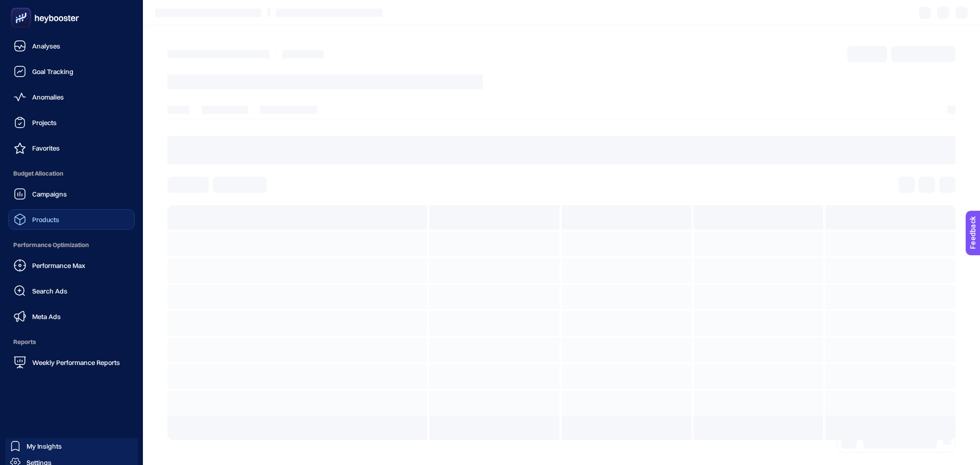 This screenshot has width=980, height=465. Describe the element at coordinates (71, 245) in the screenshot. I see `span: Performance Optimization` at that location.